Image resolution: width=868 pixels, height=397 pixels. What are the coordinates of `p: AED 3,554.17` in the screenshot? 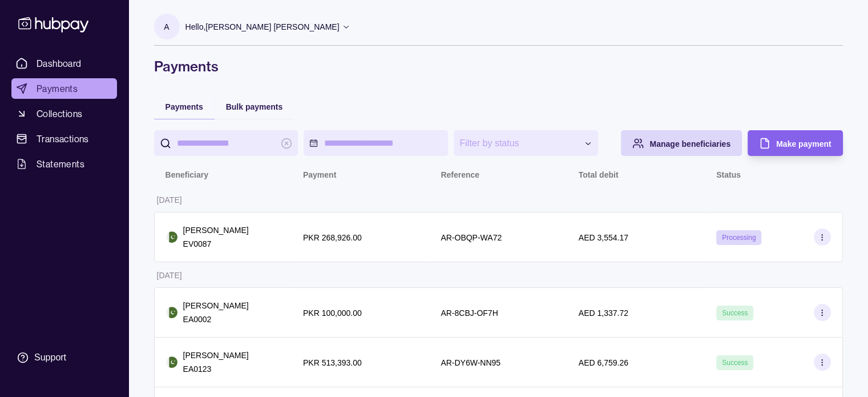 It's located at (603, 238).